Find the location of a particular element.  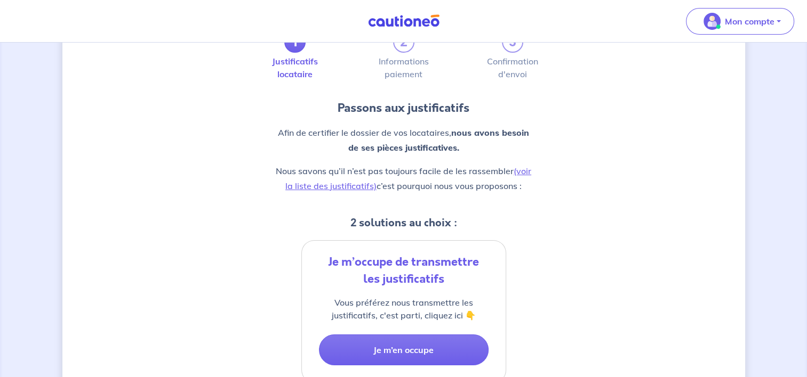

img: Cautioneo is located at coordinates (404, 21).